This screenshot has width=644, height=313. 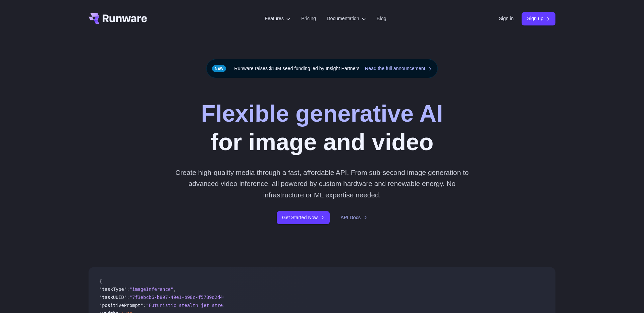 I want to click on span: "7f3ebcb6-b897-49e1-b98c-f5789d2d40d7", so click(x=181, y=297).